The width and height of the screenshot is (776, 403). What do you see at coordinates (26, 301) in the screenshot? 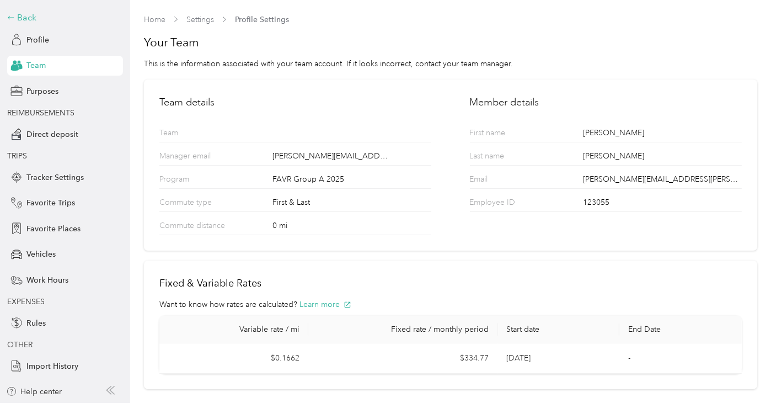
I see `span: EXPENSES` at bounding box center [26, 301].